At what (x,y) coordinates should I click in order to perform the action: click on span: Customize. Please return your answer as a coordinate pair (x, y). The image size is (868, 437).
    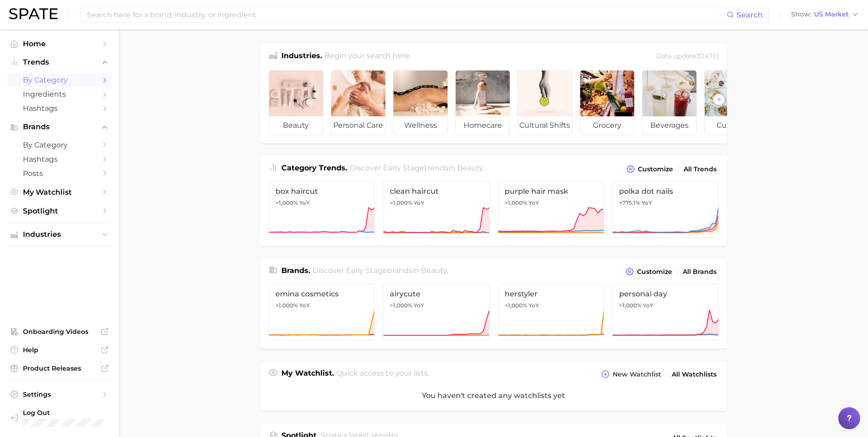
    Looking at the image, I should click on (655, 169).